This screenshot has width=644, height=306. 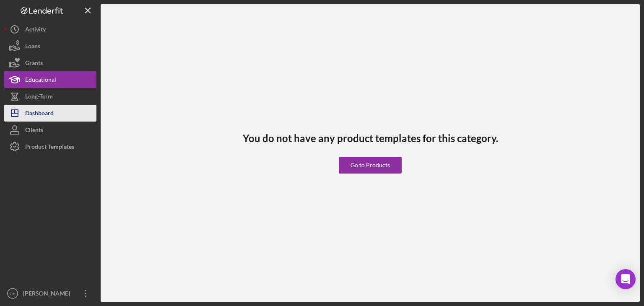 What do you see at coordinates (33, 47) in the screenshot?
I see `div: Loans` at bounding box center [33, 47].